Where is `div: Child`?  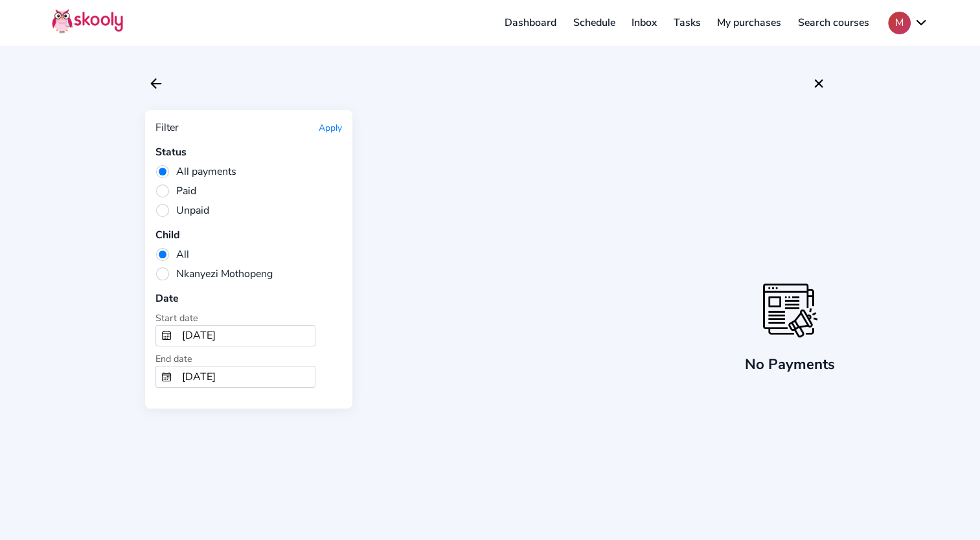 div: Child is located at coordinates (249, 235).